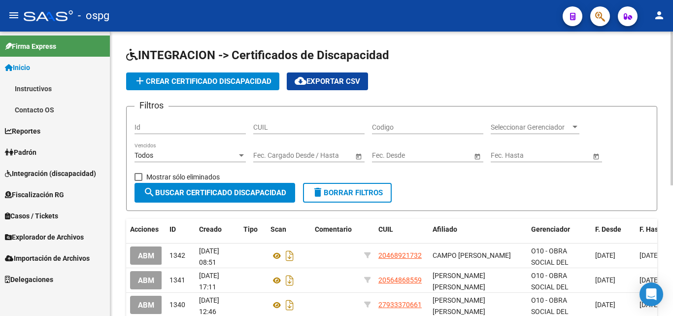 This screenshot has height=316, width=673. What do you see at coordinates (177, 255) in the screenshot?
I see `span: 1342` at bounding box center [177, 255].